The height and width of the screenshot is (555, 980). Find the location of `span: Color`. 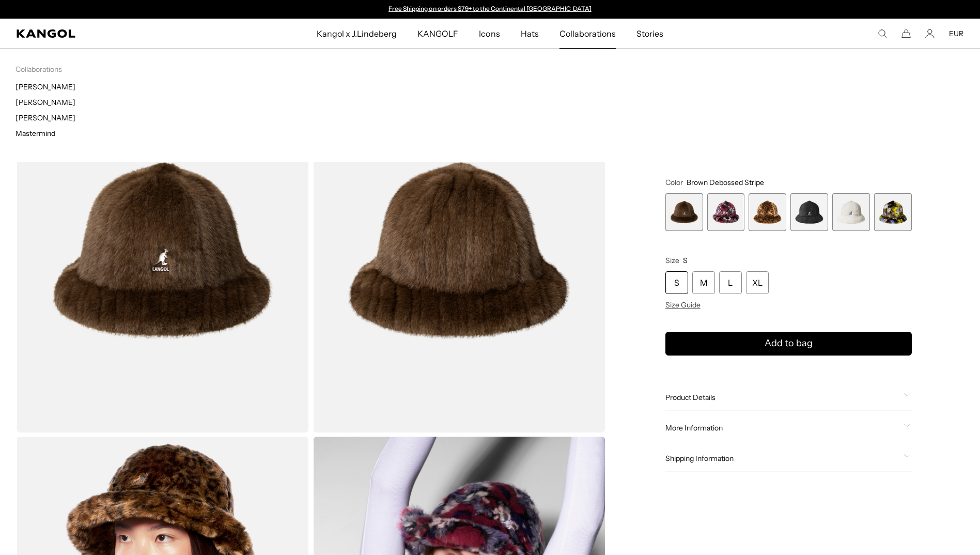

span: Color is located at coordinates (674, 183).